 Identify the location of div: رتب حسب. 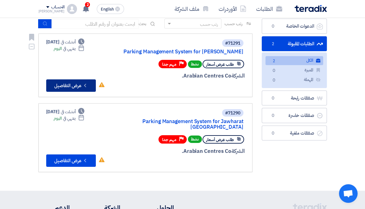
(209, 24).